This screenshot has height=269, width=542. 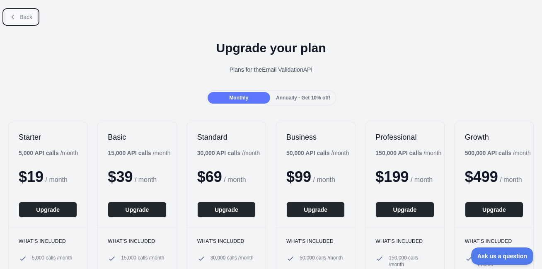 I want to click on b: 500,000 API calls, so click(x=488, y=153).